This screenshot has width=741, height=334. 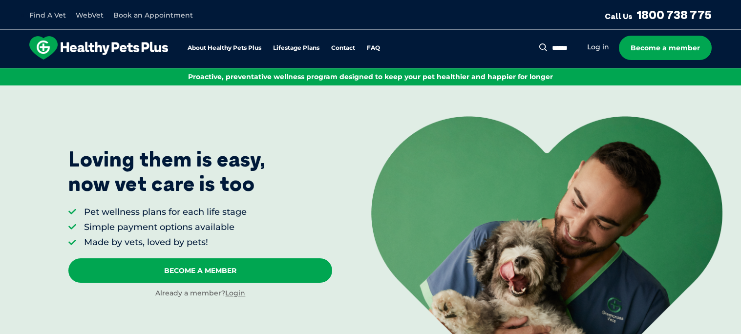 I want to click on a: WebVet, so click(x=89, y=15).